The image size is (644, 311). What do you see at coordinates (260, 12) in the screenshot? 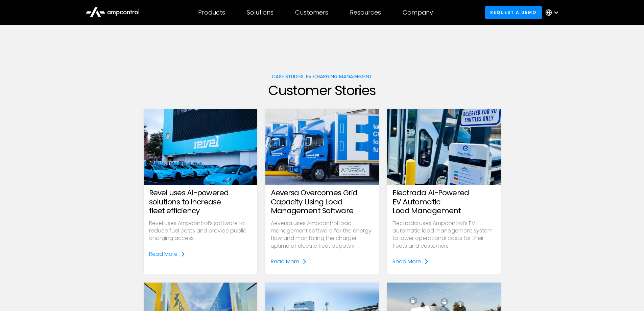
I see `div: Solutions` at bounding box center [260, 12].